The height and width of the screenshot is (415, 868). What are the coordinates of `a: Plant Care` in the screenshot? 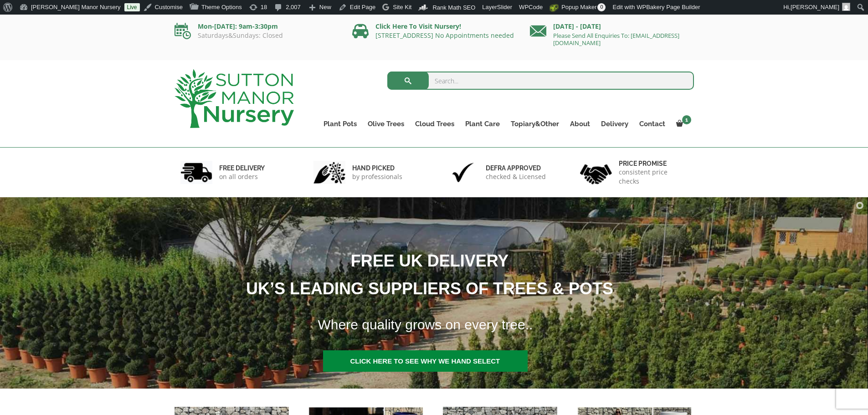 It's located at (483, 124).